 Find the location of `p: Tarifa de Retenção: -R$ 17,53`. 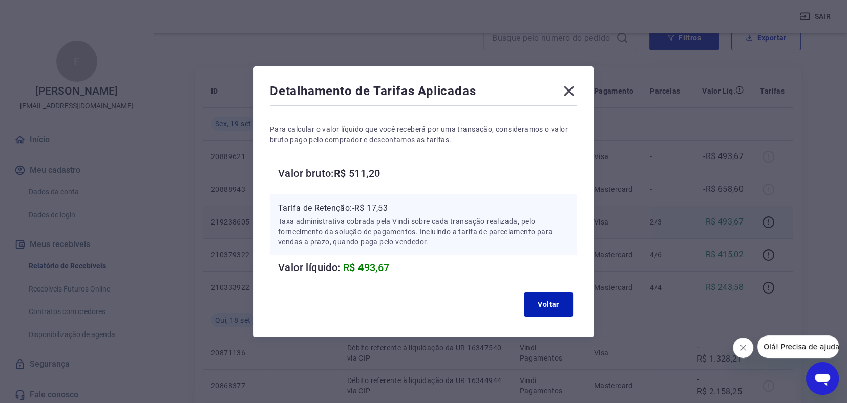

p: Tarifa de Retenção: -R$ 17,53 is located at coordinates (423, 208).